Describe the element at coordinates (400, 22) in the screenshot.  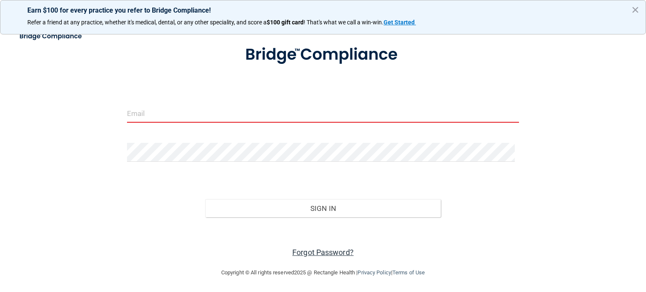
I see `a: Get Started` at that location.